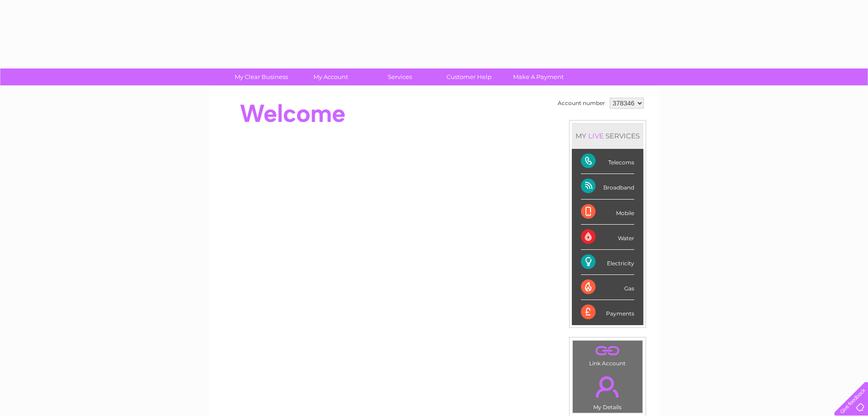 This screenshot has width=868, height=416. I want to click on div: LIVE, so click(596, 136).